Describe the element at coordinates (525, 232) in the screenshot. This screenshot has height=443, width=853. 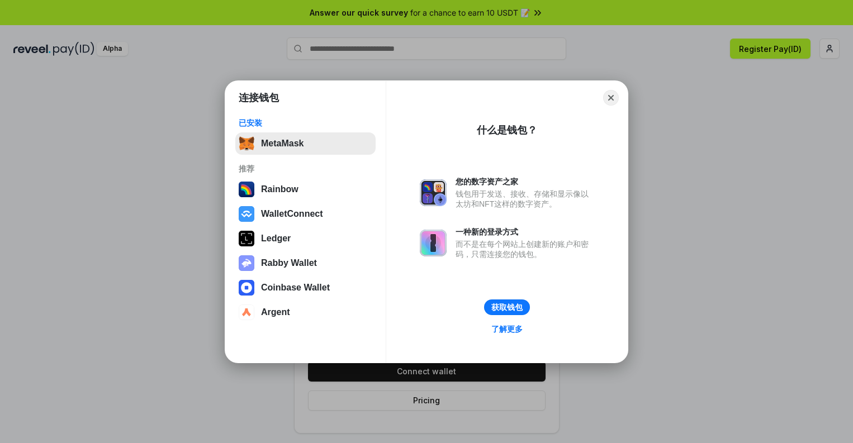
I see `div: 一种新的登录方式` at that location.